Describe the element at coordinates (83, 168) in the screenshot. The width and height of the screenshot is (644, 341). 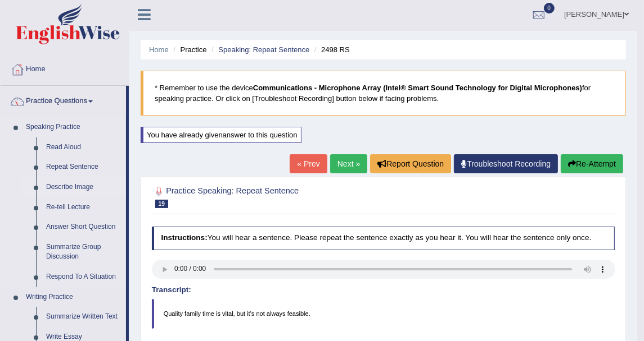
I see `a: Repeat Sentence` at that location.